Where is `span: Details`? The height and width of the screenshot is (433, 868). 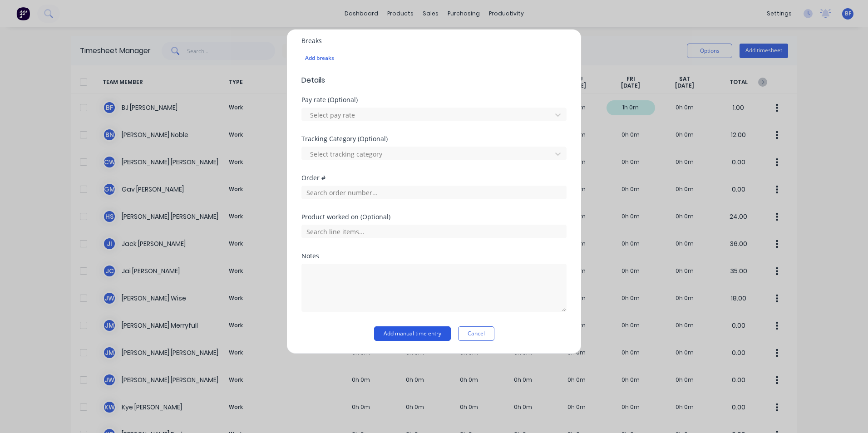
span: Details is located at coordinates (434, 80).